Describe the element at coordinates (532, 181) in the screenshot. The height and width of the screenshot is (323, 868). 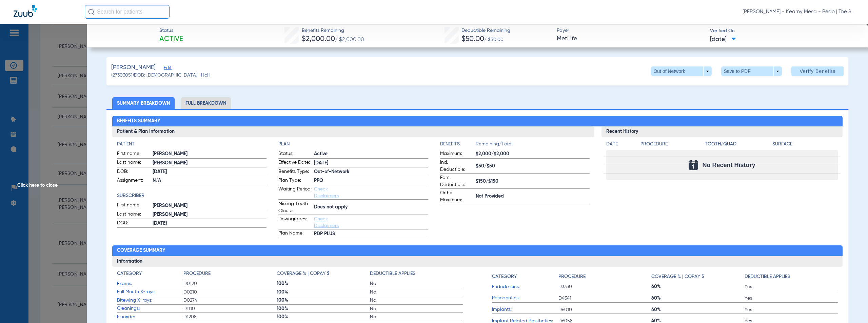
I see `span: $150/$150` at that location.